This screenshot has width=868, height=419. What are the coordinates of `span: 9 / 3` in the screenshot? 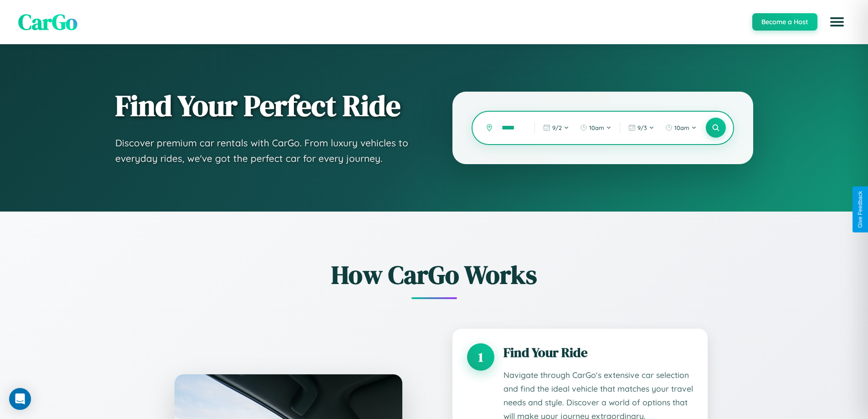 It's located at (642, 128).